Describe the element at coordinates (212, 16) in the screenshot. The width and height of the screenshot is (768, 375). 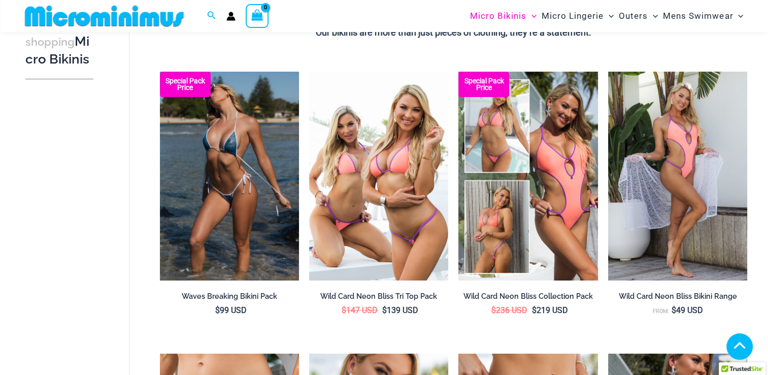
I see `a: Search icon link` at that location.